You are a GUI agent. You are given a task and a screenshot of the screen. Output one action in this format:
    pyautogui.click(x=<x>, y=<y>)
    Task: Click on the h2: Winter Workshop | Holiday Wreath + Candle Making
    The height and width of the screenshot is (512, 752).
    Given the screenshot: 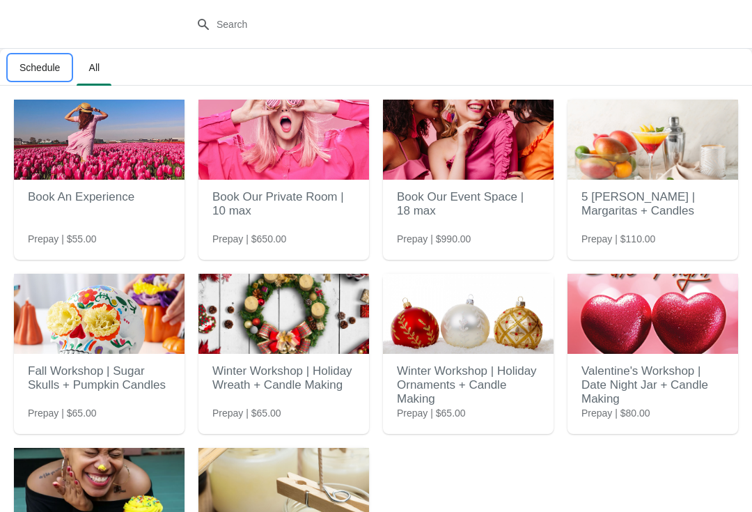 What is the action you would take?
    pyautogui.click(x=283, y=378)
    